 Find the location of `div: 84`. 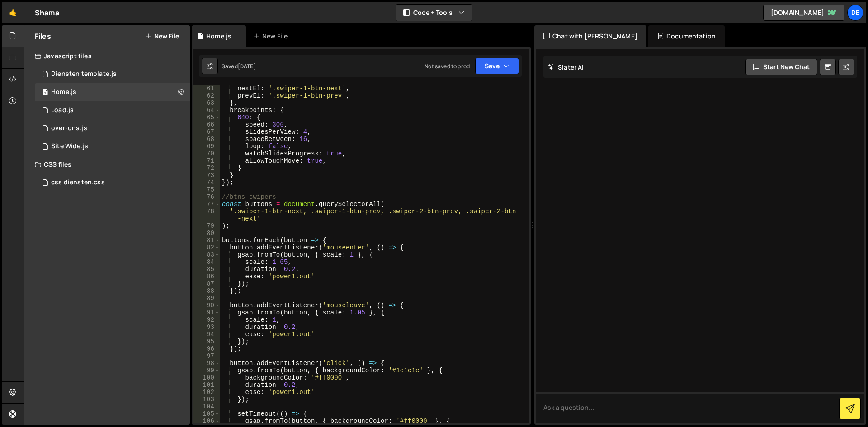

div: 84 is located at coordinates (206, 262).